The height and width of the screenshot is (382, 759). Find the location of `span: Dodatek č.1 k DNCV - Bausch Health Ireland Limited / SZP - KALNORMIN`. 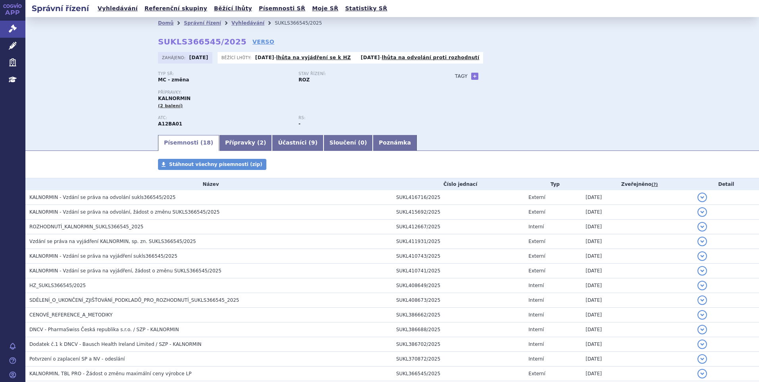

span: Dodatek č.1 k DNCV - Bausch Health Ireland Limited / SZP - KALNORMIN is located at coordinates (115, 344).